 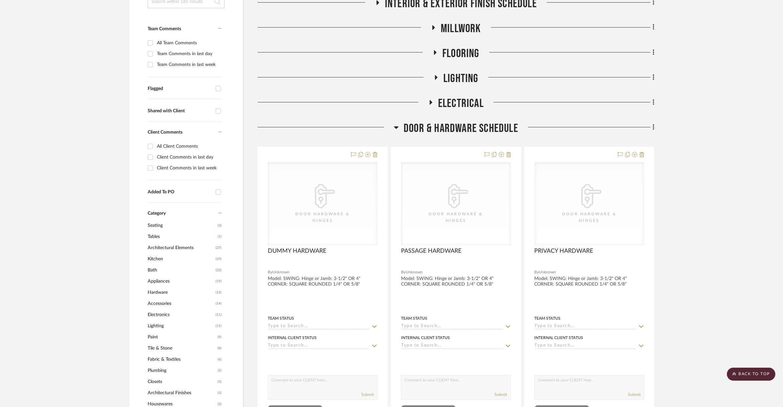 What do you see at coordinates (218, 259) in the screenshot?
I see `span: (25)` at bounding box center [218, 259].